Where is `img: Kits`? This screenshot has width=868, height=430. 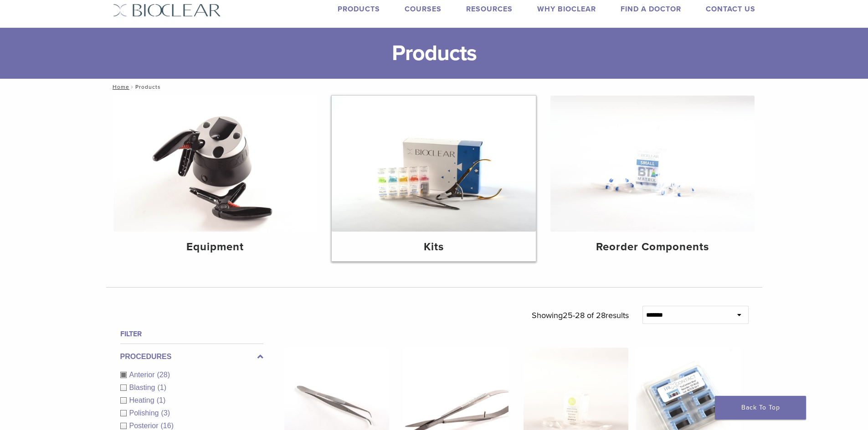
img: Kits is located at coordinates (434, 163).